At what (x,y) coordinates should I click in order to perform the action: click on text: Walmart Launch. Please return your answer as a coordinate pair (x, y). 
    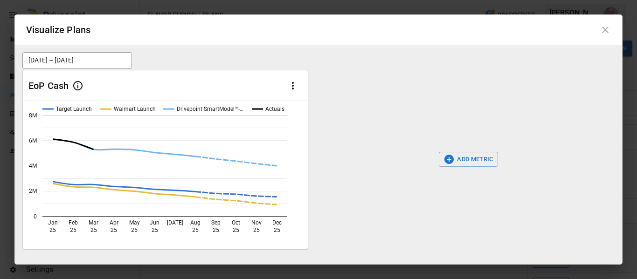
    Looking at the image, I should click on (135, 109).